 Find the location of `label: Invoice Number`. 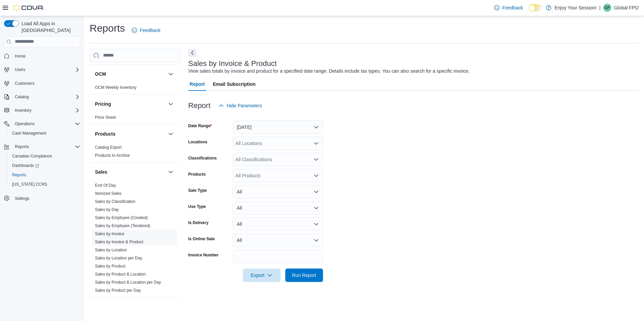

label: Invoice Number is located at coordinates (204, 255).